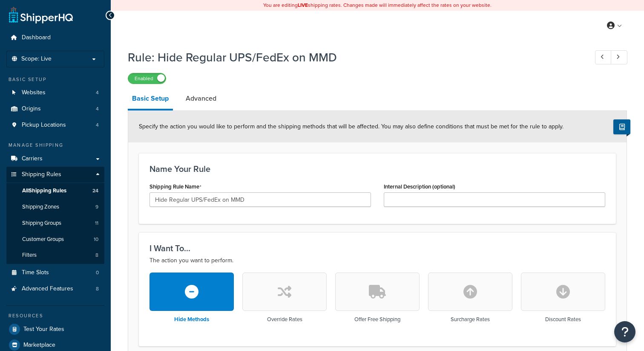 This screenshot has width=644, height=351. Describe the element at coordinates (563, 319) in the screenshot. I see `h3: Discount Rates` at that location.